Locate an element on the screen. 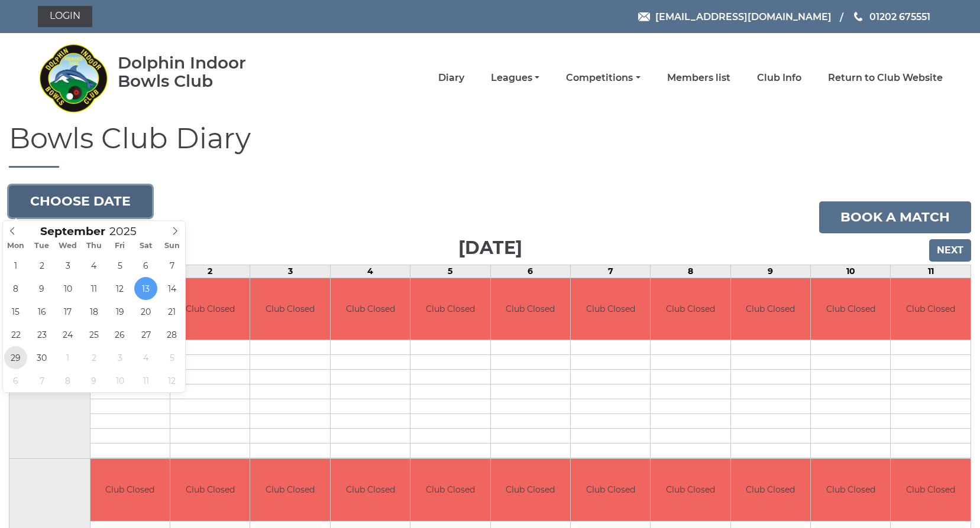 This screenshot has height=528, width=980. span: October 12, 2025 is located at coordinates (171, 381).